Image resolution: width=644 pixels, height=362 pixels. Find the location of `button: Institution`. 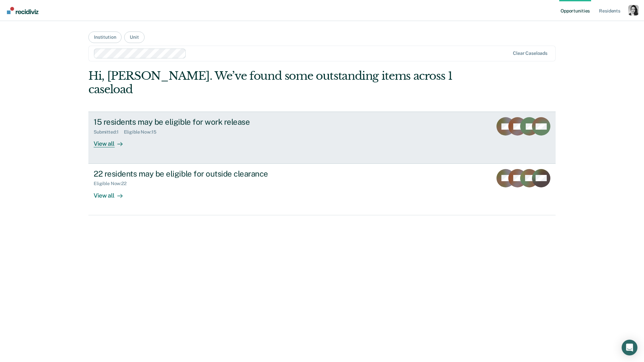

button: Institution is located at coordinates (105, 37).